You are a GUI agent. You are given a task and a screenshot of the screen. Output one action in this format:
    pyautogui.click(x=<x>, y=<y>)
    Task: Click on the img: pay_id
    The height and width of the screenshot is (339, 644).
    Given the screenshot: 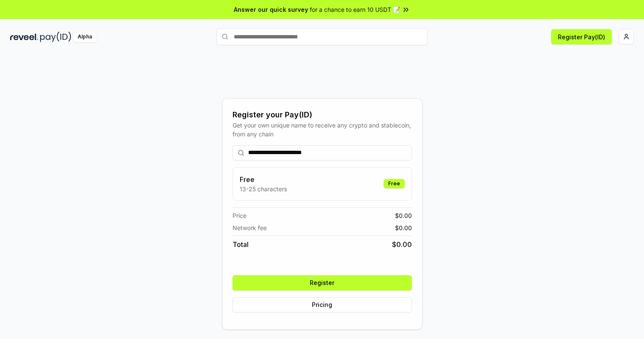 What is the action you would take?
    pyautogui.click(x=56, y=37)
    